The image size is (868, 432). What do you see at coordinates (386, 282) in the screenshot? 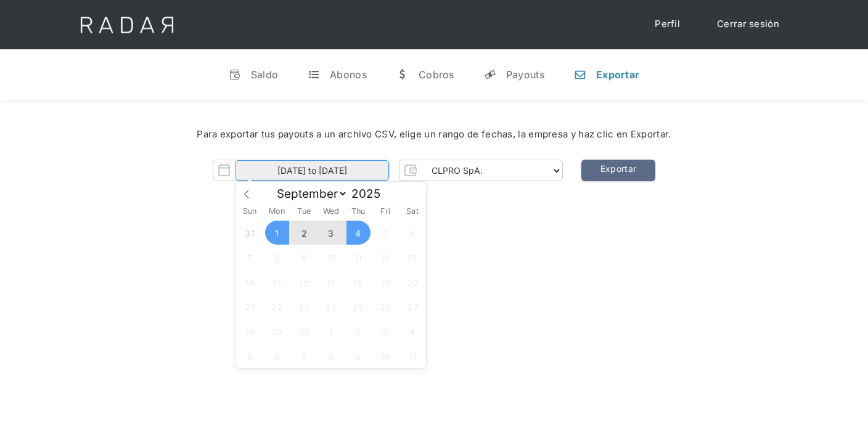
I see `span: September 19, 2025` at bounding box center [386, 282].